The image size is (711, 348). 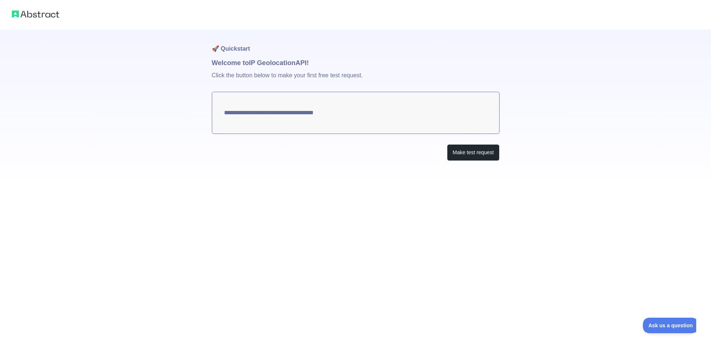 I want to click on button: Make test request, so click(x=473, y=152).